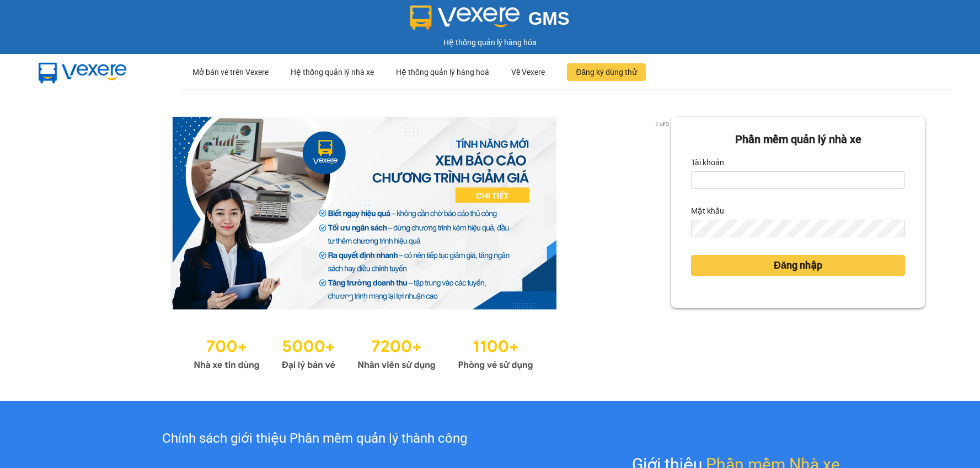 Image resolution: width=980 pixels, height=468 pixels. Describe the element at coordinates (661, 124) in the screenshot. I see `p: 1 of 3` at that location.